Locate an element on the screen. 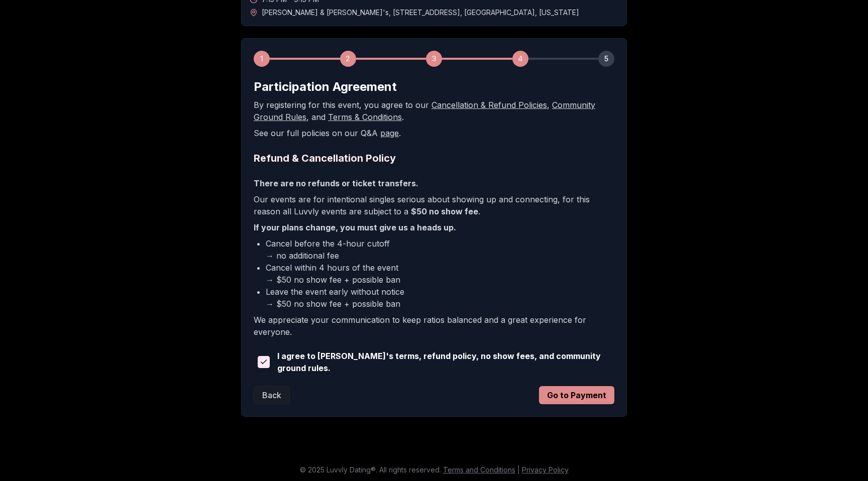 The image size is (868, 481). div: 5 is located at coordinates (606, 58).